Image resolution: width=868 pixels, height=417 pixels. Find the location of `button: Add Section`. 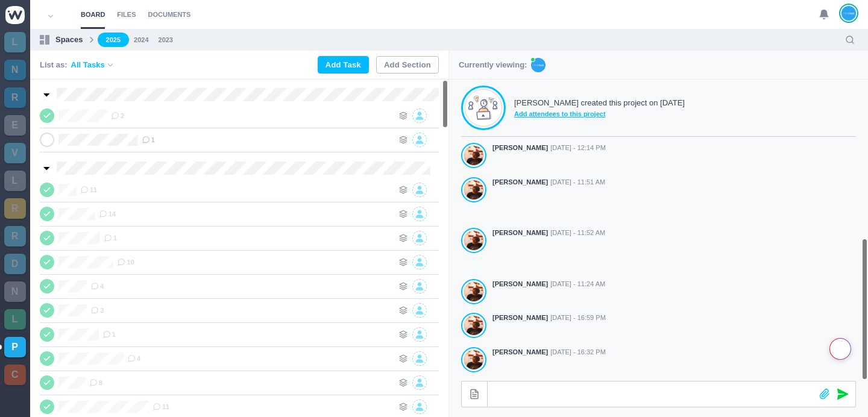

button: Add Section is located at coordinates (407, 65).